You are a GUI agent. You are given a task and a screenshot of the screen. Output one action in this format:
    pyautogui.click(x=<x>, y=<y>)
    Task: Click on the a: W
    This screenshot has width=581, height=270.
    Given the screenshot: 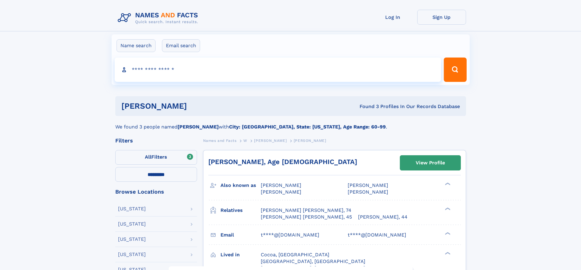 What is the action you would take?
    pyautogui.click(x=245, y=141)
    